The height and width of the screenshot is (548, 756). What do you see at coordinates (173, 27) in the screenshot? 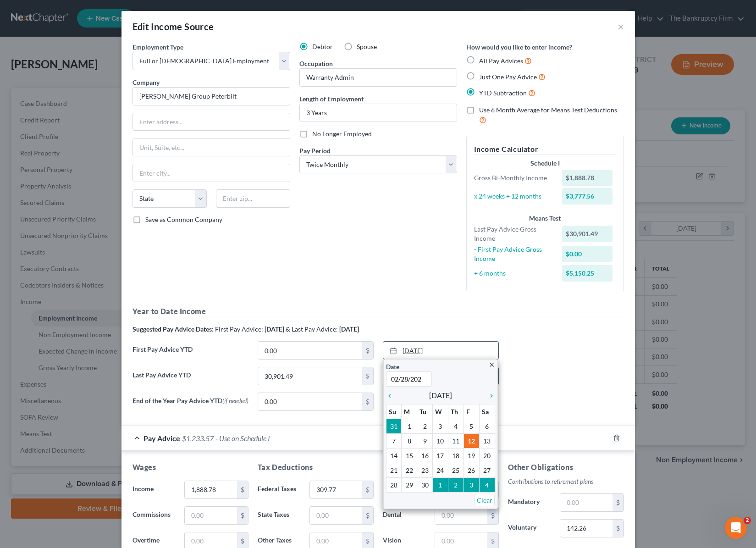
I see `div: Edit Income Source` at bounding box center [173, 27].